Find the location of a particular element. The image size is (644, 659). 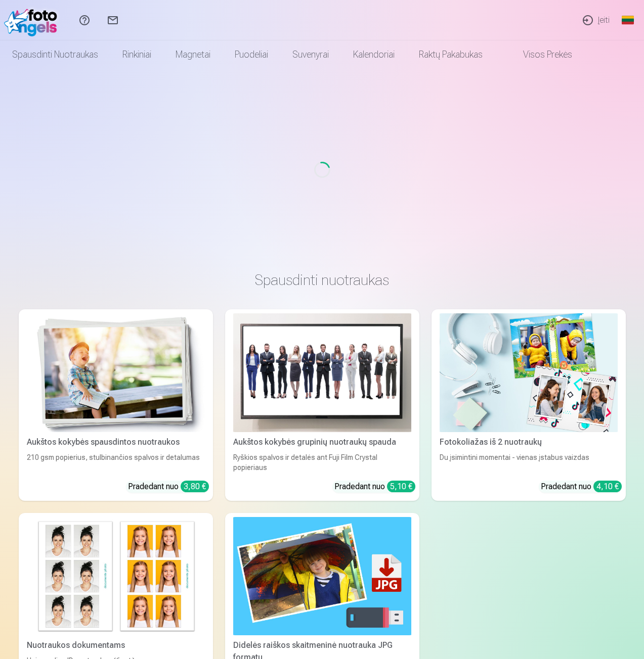

img: Nuotraukos dokumentams is located at coordinates (116, 576).